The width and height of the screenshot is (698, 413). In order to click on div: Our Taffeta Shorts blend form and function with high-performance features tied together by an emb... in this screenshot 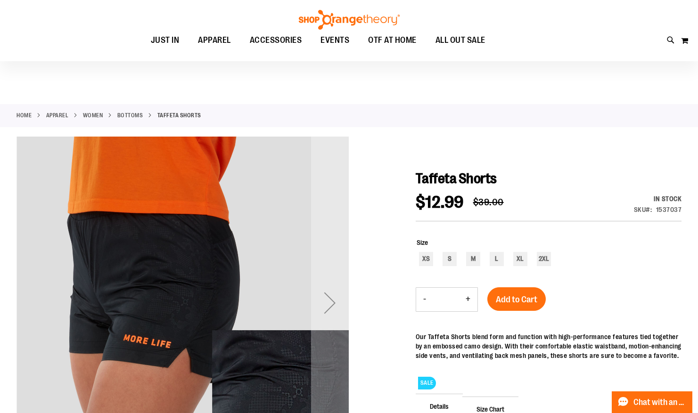, I will do `click(548, 346)`.